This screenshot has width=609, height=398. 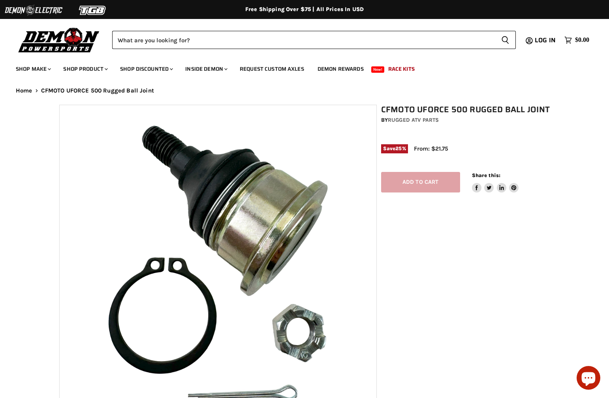 I want to click on a: Demon Rewards, so click(x=341, y=69).